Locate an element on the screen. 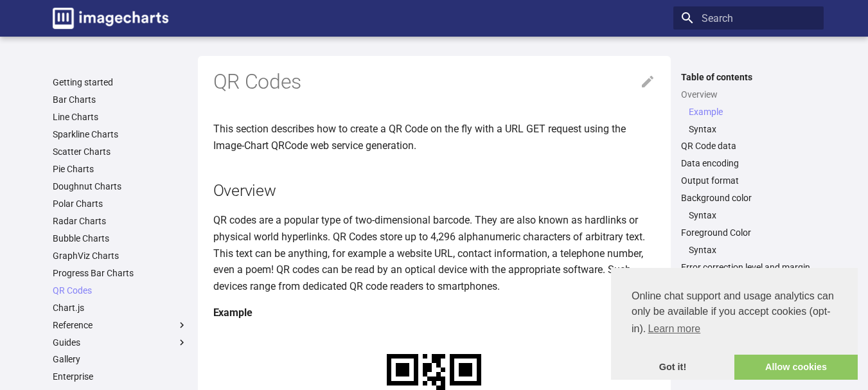 This screenshot has height=390, width=868. a: QR Code data is located at coordinates (748, 146).